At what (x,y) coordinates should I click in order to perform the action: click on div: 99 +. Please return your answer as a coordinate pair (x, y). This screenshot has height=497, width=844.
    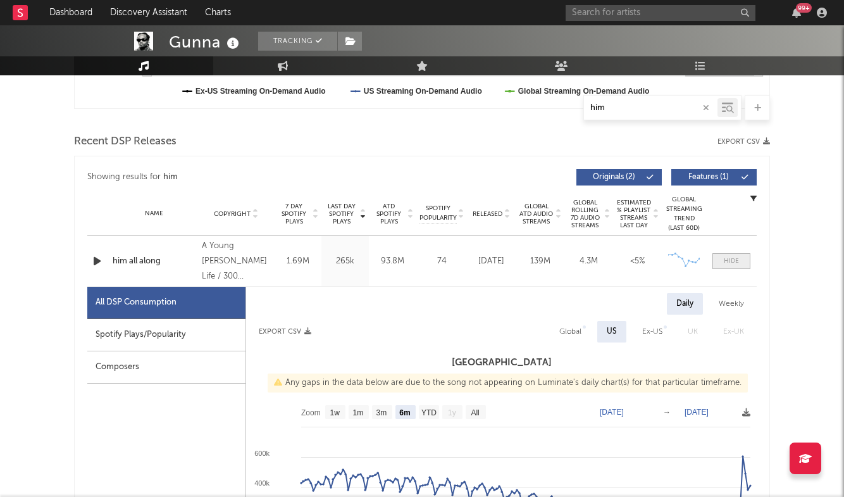
    Looking at the image, I should click on (803, 8).